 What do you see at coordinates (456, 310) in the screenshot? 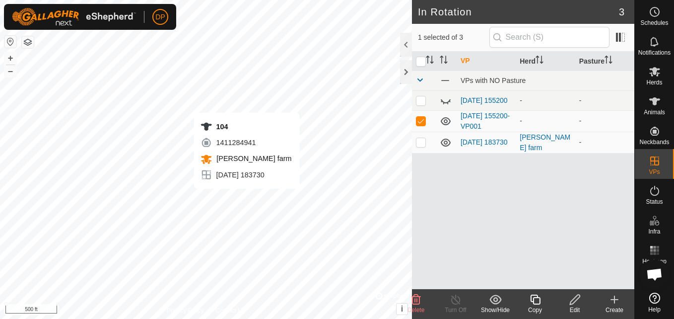
I see `div: Turn Off` at bounding box center [456, 310].